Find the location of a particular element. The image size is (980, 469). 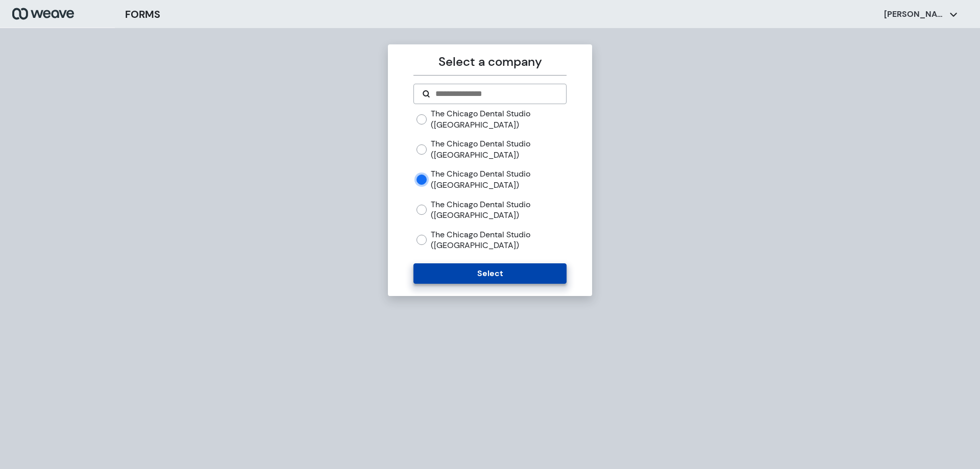

input: Search is located at coordinates (495, 94).